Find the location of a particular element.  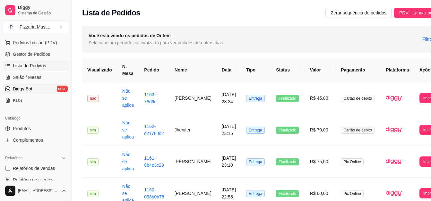

div: Catálogo is located at coordinates (36, 118).